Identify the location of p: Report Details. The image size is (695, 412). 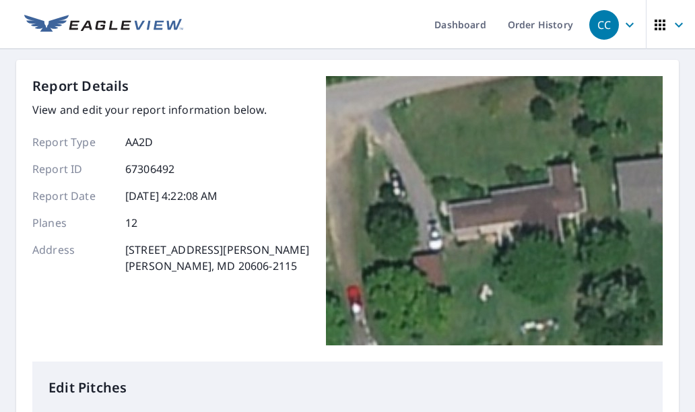
(81, 86).